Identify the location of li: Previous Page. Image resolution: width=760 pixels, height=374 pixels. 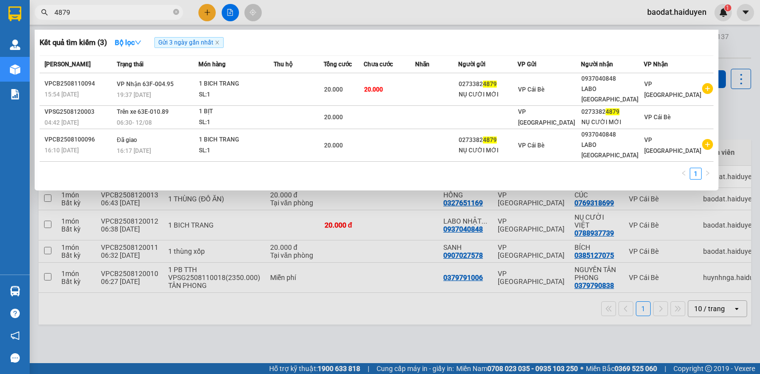
(684, 174).